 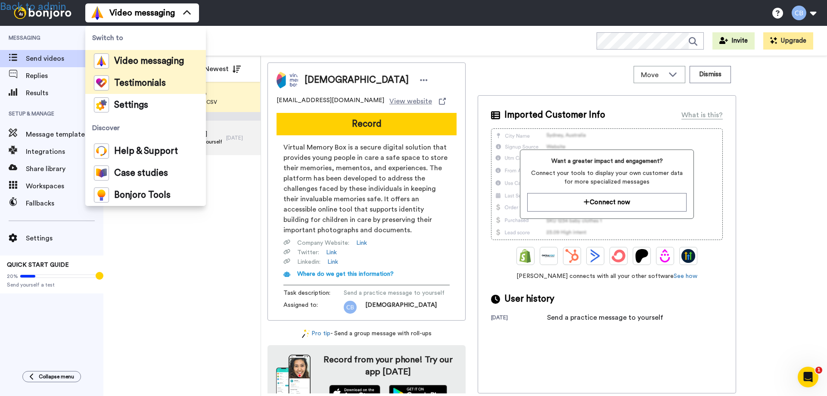 I want to click on span: Company Website :, so click(x=323, y=243).